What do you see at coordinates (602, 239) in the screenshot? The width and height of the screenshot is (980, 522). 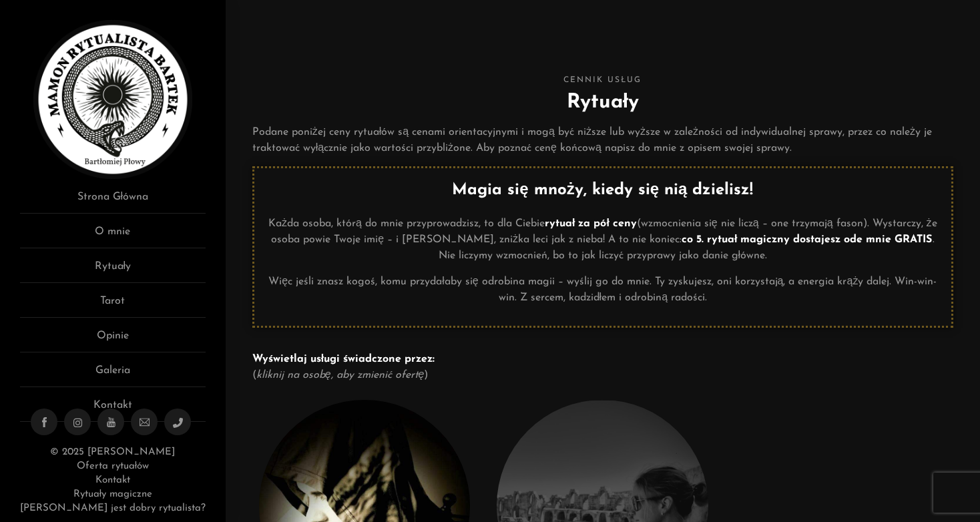 I see `p: Każda osoba, którą do mnie przyprowadzisz, to dla Ciebie (wzmocnienia się nie liczą – one trzymaj...` at bounding box center [602, 239].